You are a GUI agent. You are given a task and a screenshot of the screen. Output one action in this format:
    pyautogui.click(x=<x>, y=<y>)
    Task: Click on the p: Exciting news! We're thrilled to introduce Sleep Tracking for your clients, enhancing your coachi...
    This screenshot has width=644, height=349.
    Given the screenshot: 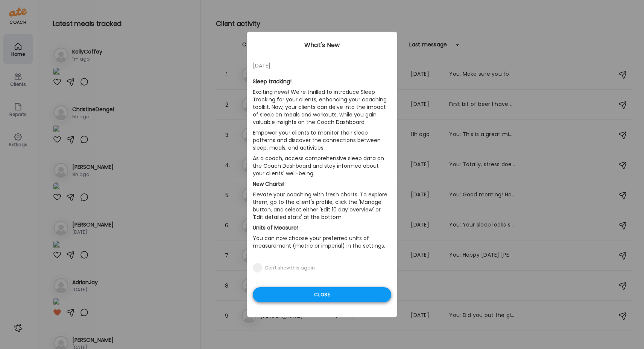 What is the action you would take?
    pyautogui.click(x=322, y=107)
    